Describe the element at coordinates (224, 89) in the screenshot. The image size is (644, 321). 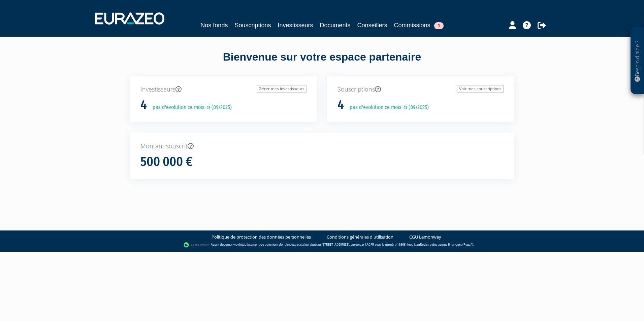
I see `p: Investisseurs` at that location.